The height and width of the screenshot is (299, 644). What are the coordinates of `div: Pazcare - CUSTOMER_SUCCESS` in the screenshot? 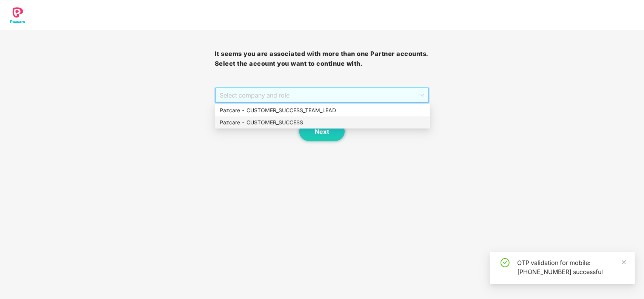 It's located at (322, 122).